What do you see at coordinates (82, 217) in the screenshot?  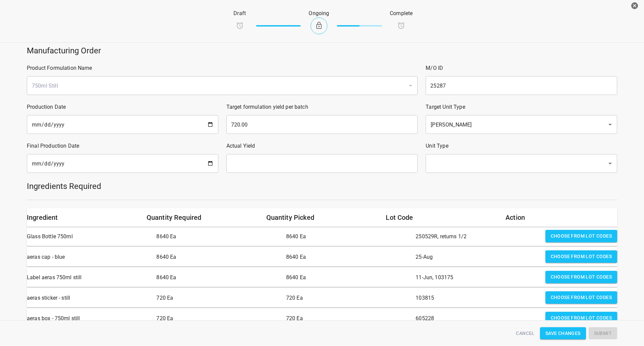 I see `h6: Ingredient` at bounding box center [82, 217].